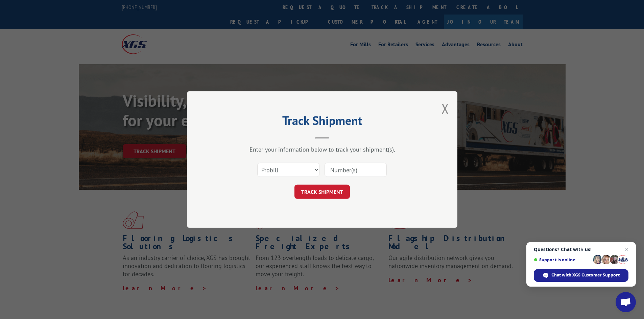 The width and height of the screenshot is (644, 319). What do you see at coordinates (356, 170) in the screenshot?
I see `input: Number(s)` at bounding box center [356, 170].